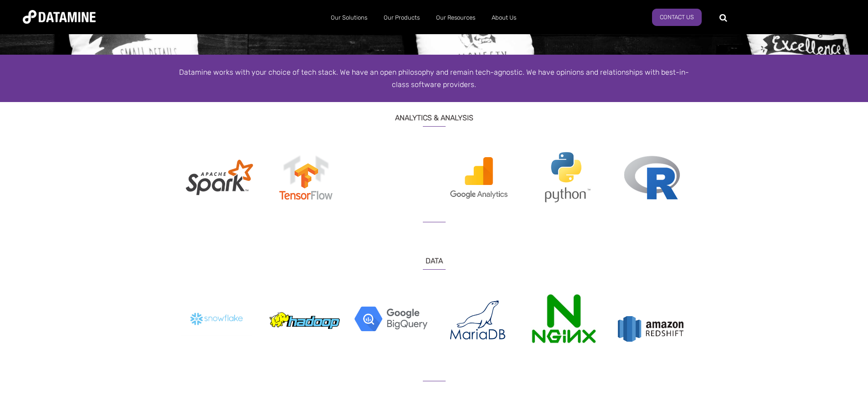 This screenshot has width=868, height=415. What do you see at coordinates (504, 18) in the screenshot?
I see `a: About Us` at bounding box center [504, 18].